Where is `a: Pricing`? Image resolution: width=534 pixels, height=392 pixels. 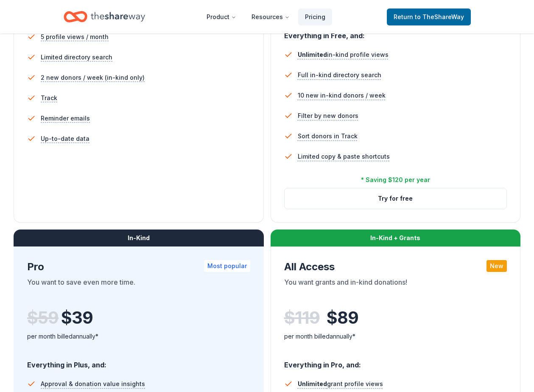
a: Pricing is located at coordinates (315, 17).